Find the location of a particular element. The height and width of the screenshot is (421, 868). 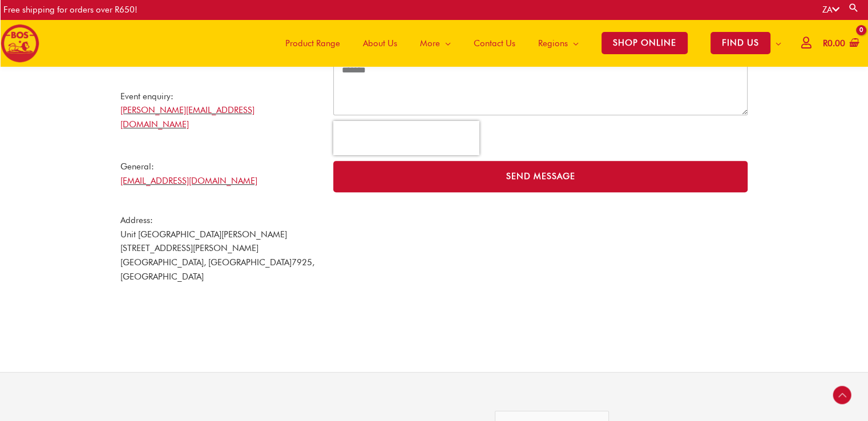

button: Send Message is located at coordinates (541, 177).